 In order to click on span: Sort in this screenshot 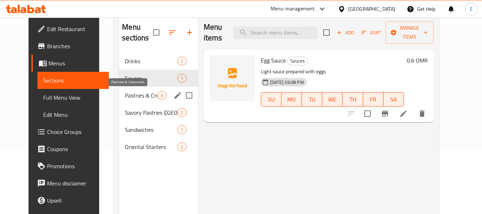, I will do `click(371, 32)`.